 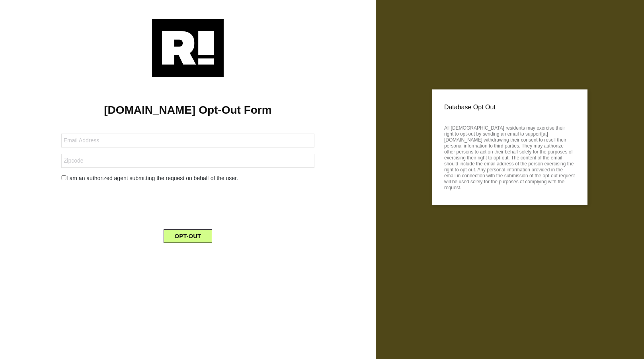 I want to click on input: Zipcode, so click(x=188, y=160).